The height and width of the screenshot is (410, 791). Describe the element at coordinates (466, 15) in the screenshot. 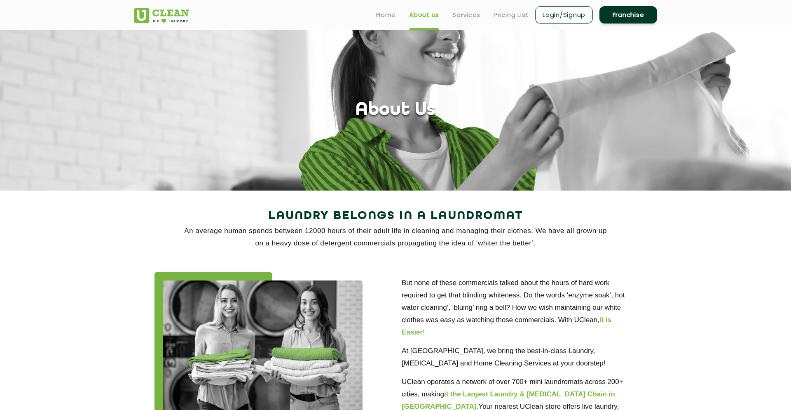

I see `a: Services` at that location.